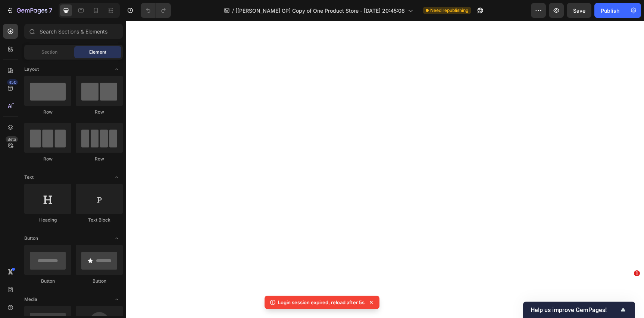 Image resolution: width=644 pixels, height=318 pixels. What do you see at coordinates (575, 310) in the screenshot?
I see `span: Help us improve GemPages!` at bounding box center [575, 310].